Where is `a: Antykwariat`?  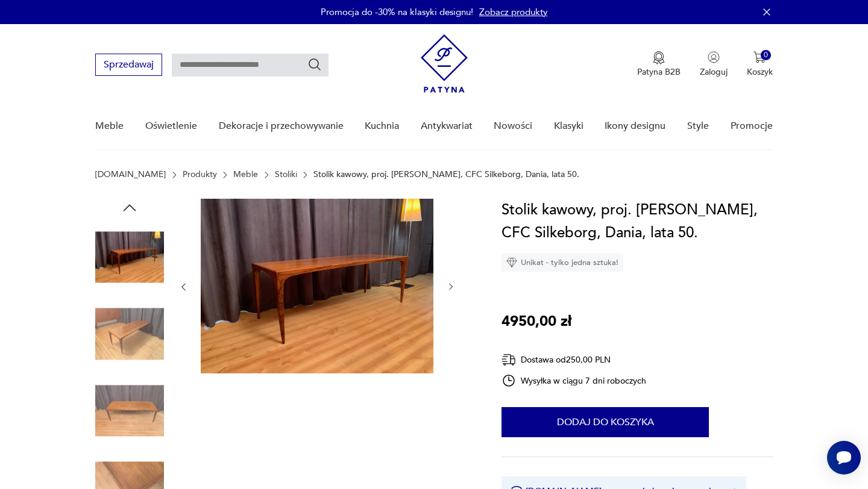 a: Antykwariat is located at coordinates (447, 126).